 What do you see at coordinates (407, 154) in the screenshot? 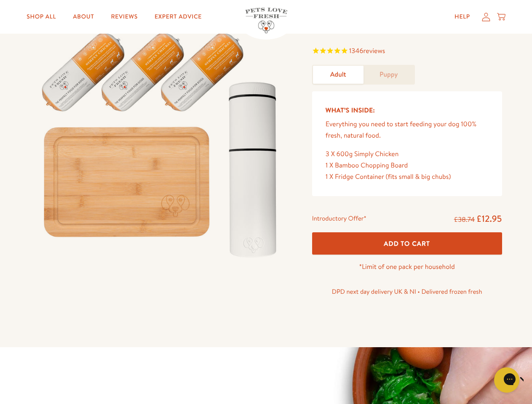
I see `div: 3 X 600g Simply Chicken` at bounding box center [407, 154].